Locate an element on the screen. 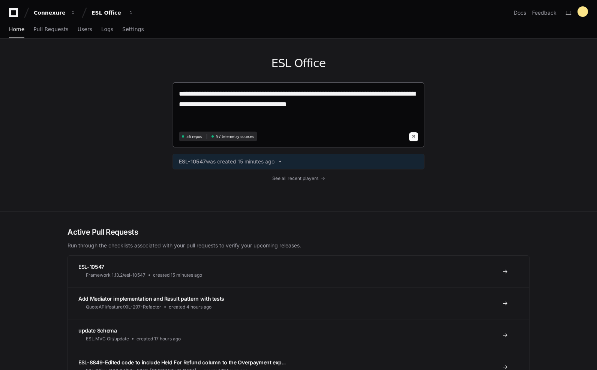 The image size is (597, 370). a: Pull Requests is located at coordinates (51, 30).